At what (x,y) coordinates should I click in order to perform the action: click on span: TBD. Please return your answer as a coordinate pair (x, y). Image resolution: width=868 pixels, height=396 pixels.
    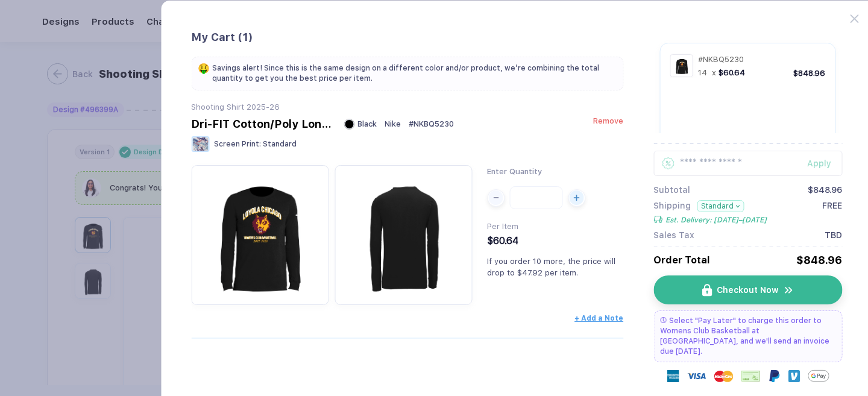
    Looking at the image, I should click on (833, 235).